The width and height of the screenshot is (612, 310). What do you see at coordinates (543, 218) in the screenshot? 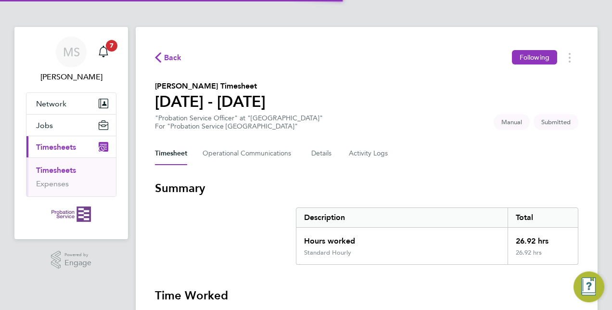
I see `div: Total` at bounding box center [543, 218].